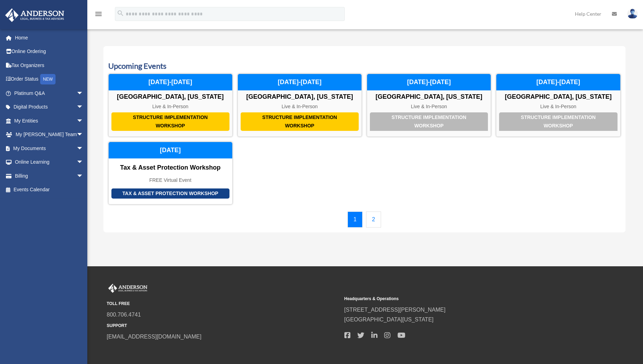 This screenshot has width=643, height=364. I want to click on div: FREE Virtual Event, so click(170, 180).